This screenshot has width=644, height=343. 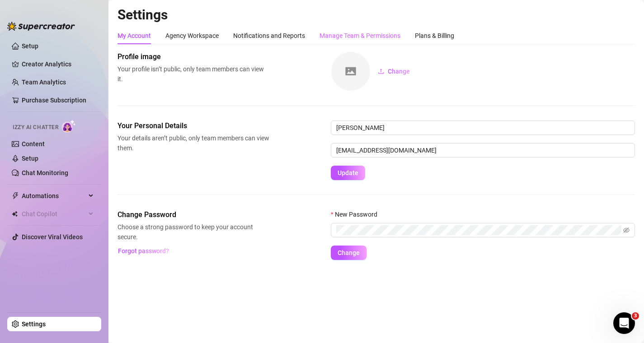 I want to click on input: New Password, so click(x=478, y=230).